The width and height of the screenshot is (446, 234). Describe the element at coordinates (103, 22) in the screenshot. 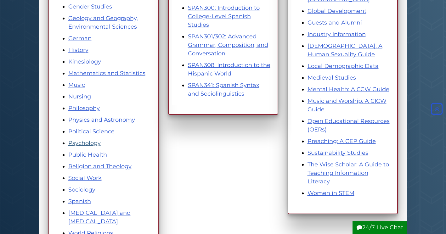

I see `a: Geology and Geography, Environmental Sciences` at that location.